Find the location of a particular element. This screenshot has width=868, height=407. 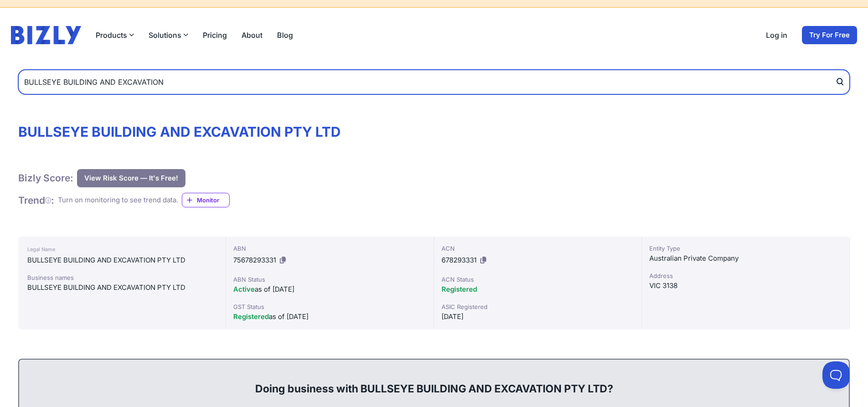

input: Search by Name, ABN or ACN is located at coordinates (434, 82).